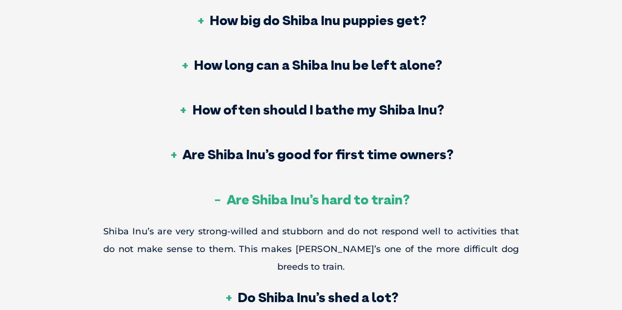 The height and width of the screenshot is (310, 622). I want to click on h3: Are Shiba Inu’s good for first time owners?, so click(311, 154).